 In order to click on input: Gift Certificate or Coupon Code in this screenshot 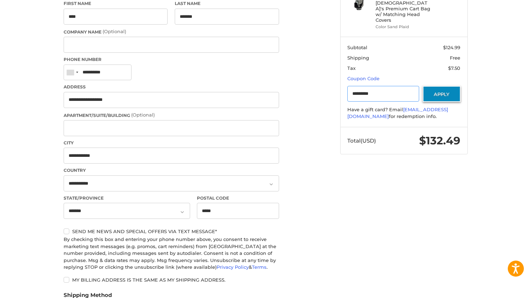, I will do `click(383, 94)`.